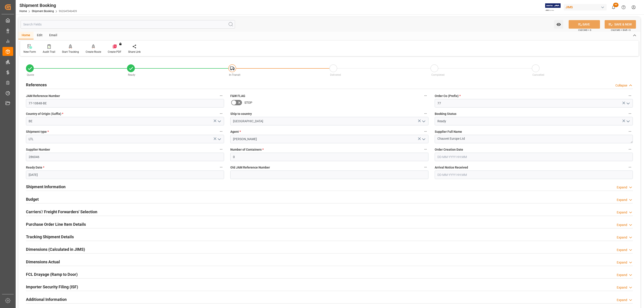 The width and height of the screenshot is (644, 308). What do you see at coordinates (534, 139) in the screenshot?
I see `textarea: Chauvet Europe Ltd` at bounding box center [534, 139].